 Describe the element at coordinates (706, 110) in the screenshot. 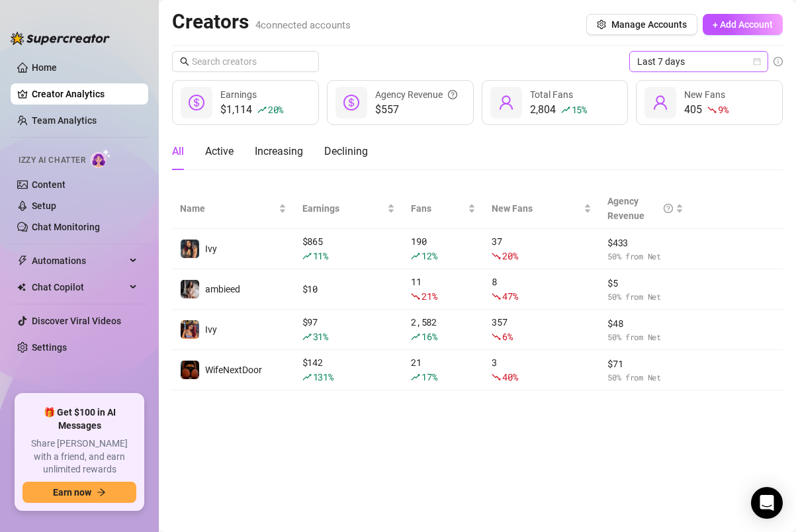

I see `div: 405` at that location.